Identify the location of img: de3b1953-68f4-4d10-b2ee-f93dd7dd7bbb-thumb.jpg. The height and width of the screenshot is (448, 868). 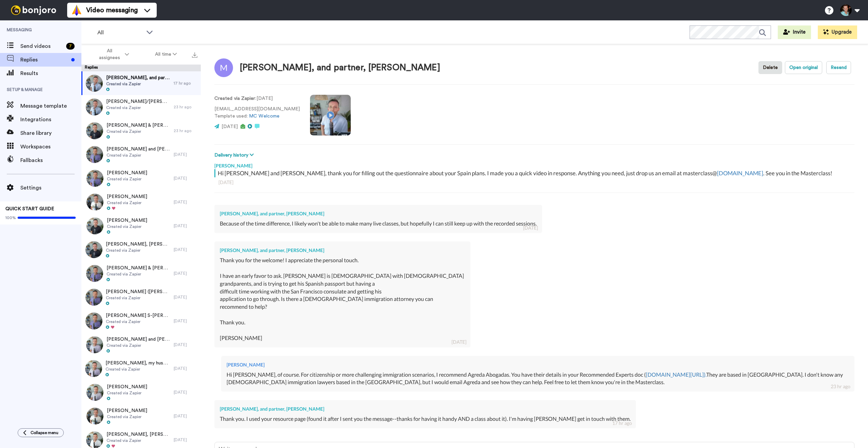
(95, 107).